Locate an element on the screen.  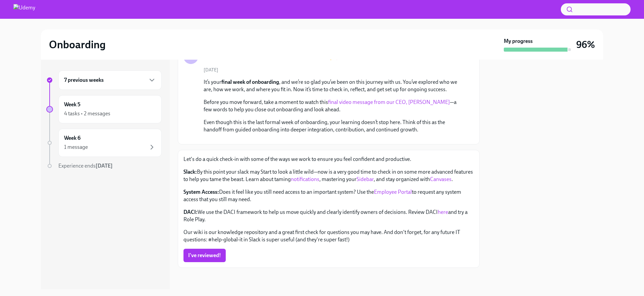
h6: Week 6 is located at coordinates (72, 138).